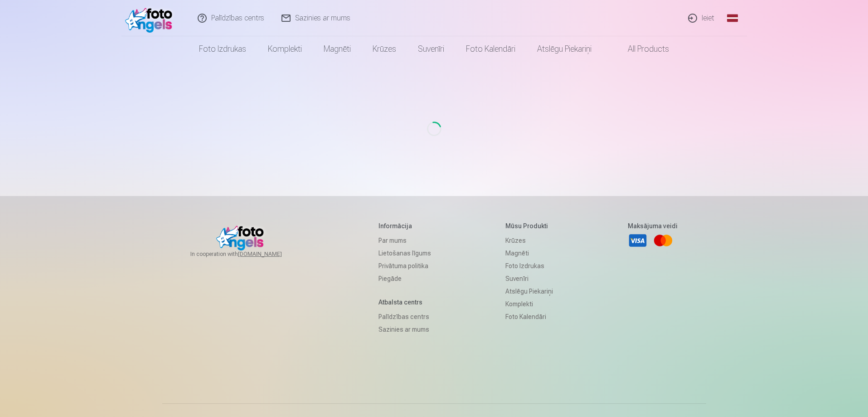 The height and width of the screenshot is (417, 868). What do you see at coordinates (405, 316) in the screenshot?
I see `a: Palīdzības centrs` at bounding box center [405, 316].